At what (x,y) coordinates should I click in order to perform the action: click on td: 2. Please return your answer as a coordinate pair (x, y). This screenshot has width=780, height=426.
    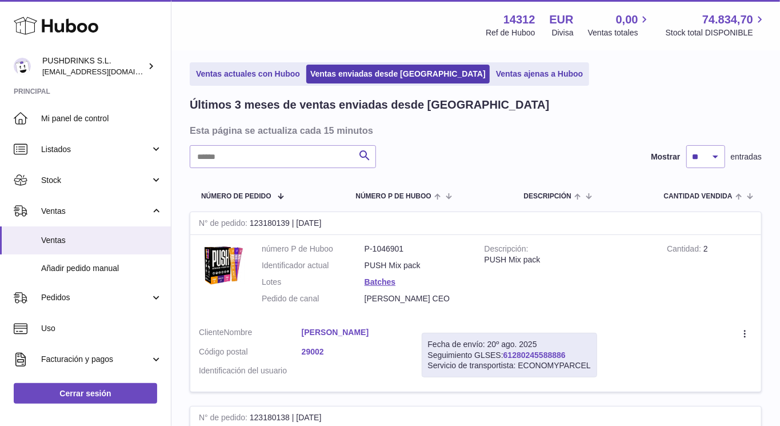
    Looking at the image, I should click on (710, 277).